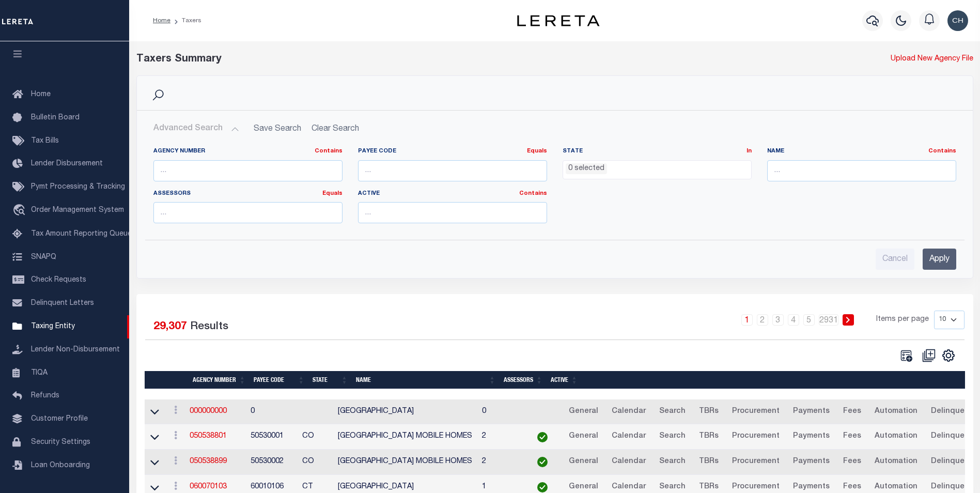 The image size is (980, 493). Describe the element at coordinates (279, 380) in the screenshot. I see `th: Payee Code: activate to sort column ascending` at that location.